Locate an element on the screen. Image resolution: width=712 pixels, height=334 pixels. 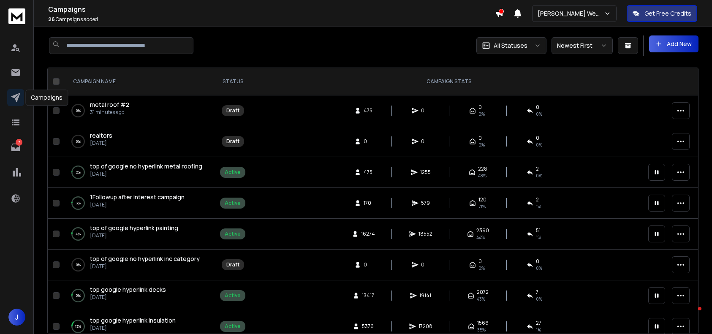
span: 0 % is located at coordinates (539, 299).